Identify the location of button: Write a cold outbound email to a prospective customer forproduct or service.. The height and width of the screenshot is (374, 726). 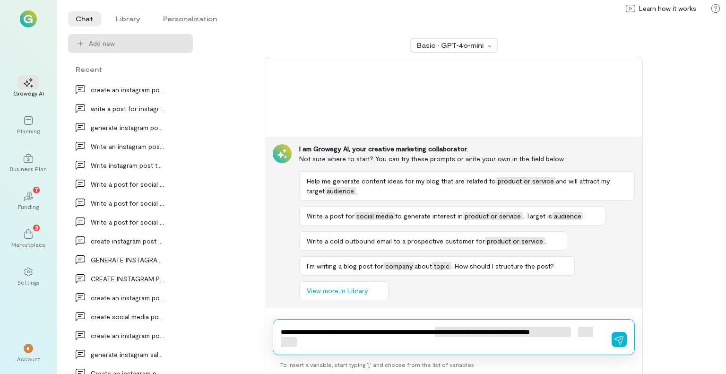
(433, 240).